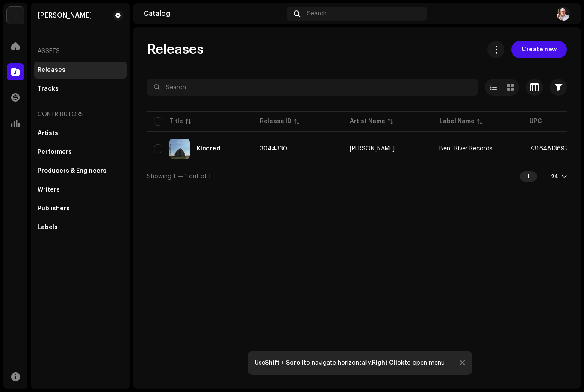 This screenshot has height=392, width=584. What do you see at coordinates (554, 176) in the screenshot?
I see `div: 24` at bounding box center [554, 176].